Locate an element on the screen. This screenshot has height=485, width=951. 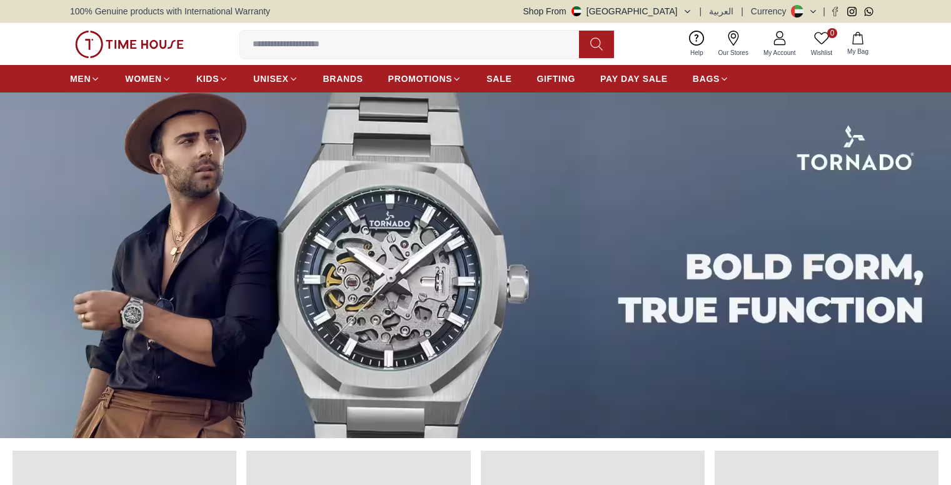
a: Facebook is located at coordinates (834, 11).